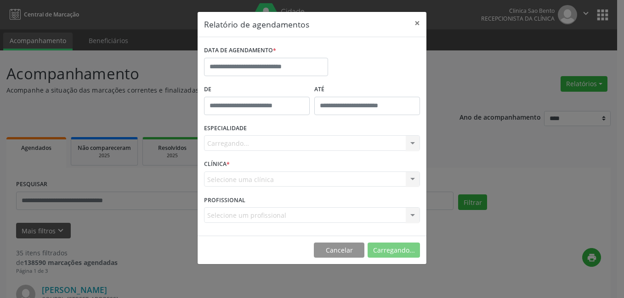  Describe the element at coordinates (367, 90) in the screenshot. I see `label: ATÉ` at that location.